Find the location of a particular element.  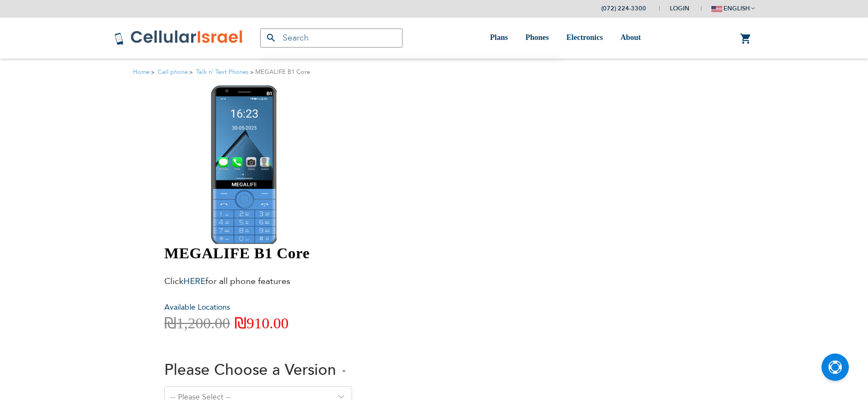

span: Please Choose a Version is located at coordinates (250, 370).